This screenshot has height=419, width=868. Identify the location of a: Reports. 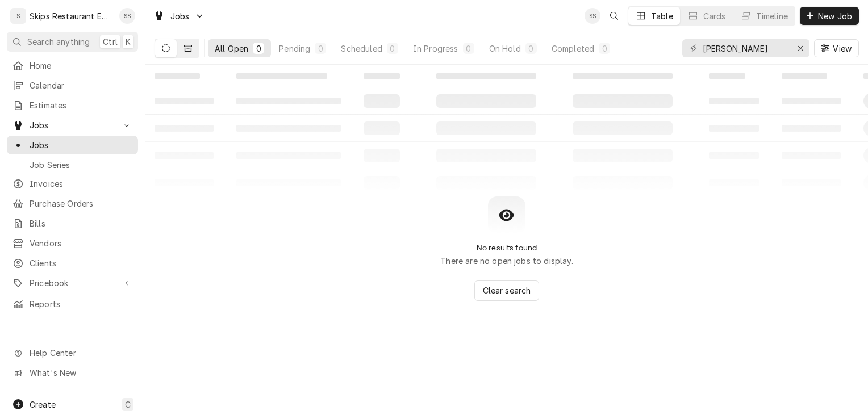
(72, 304).